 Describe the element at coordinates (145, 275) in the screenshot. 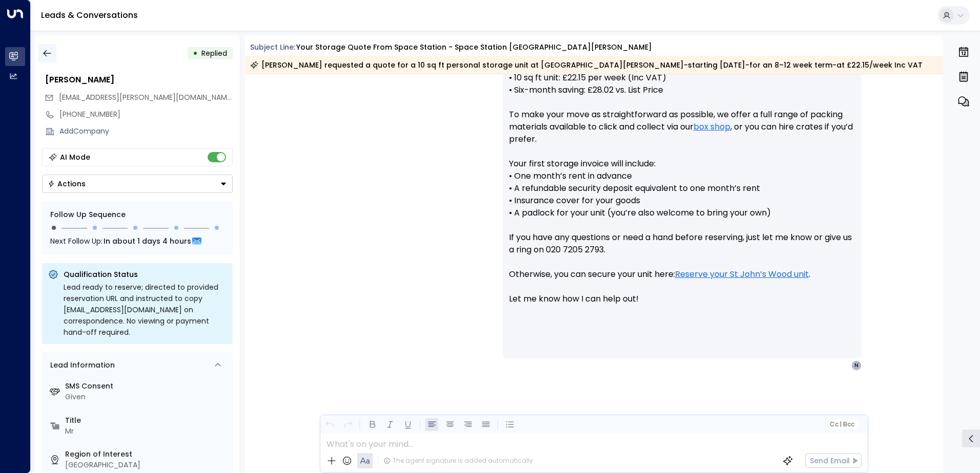

I see `p: Qualification Status` at that location.